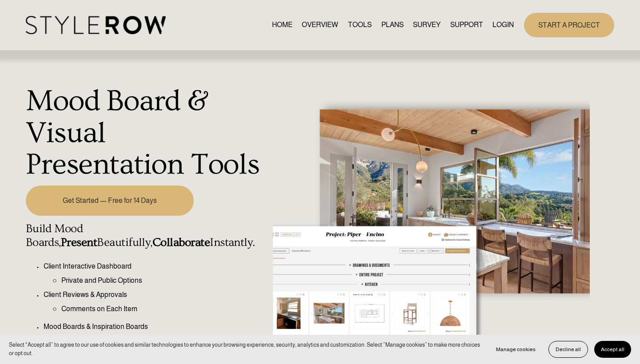  I want to click on span: Decline all, so click(568, 350).